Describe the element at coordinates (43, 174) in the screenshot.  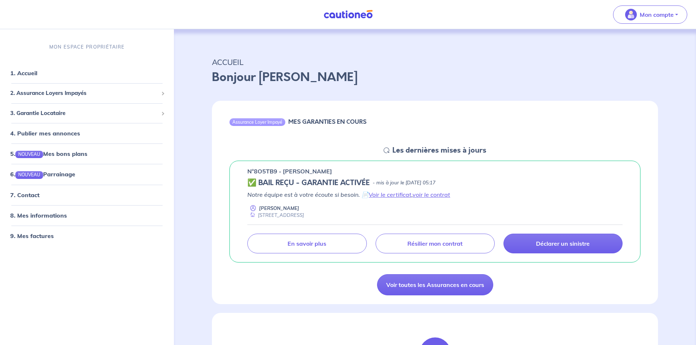
I see `a: 6.NOUVEAUParrainage` at that location.